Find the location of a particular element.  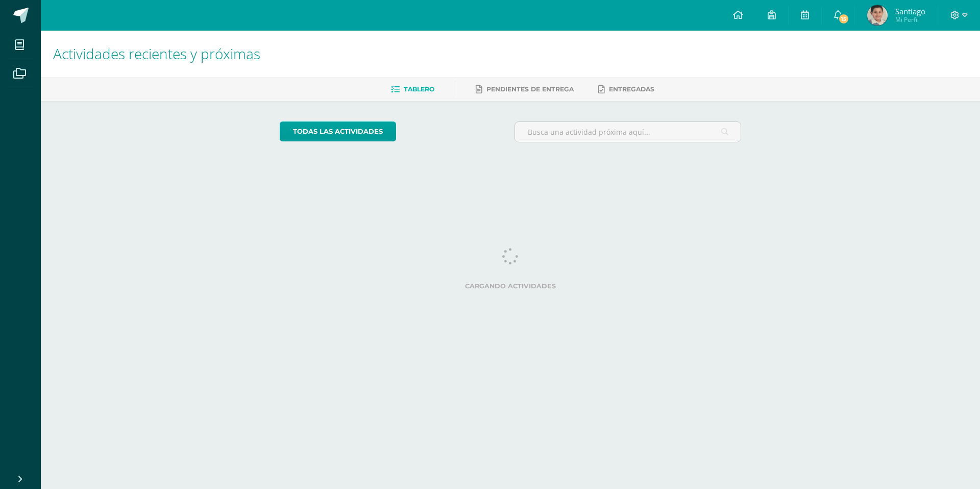

a: todas las Actividades is located at coordinates (338, 132).